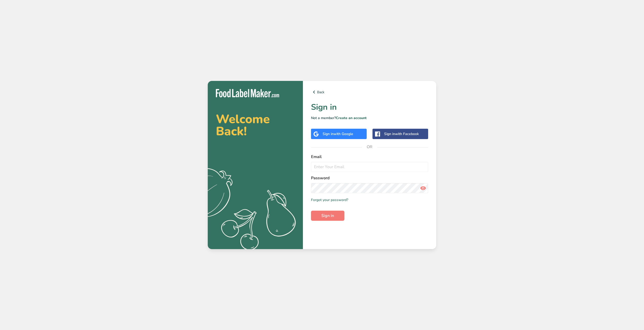 Image resolution: width=644 pixels, height=330 pixels. I want to click on button: Sign in, so click(328, 216).